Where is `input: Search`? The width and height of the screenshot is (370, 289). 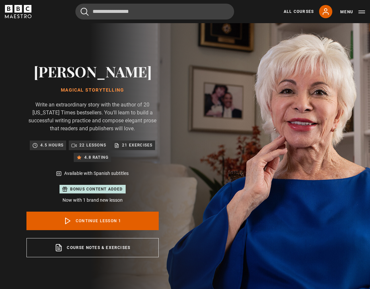
input: Search is located at coordinates (155, 12).